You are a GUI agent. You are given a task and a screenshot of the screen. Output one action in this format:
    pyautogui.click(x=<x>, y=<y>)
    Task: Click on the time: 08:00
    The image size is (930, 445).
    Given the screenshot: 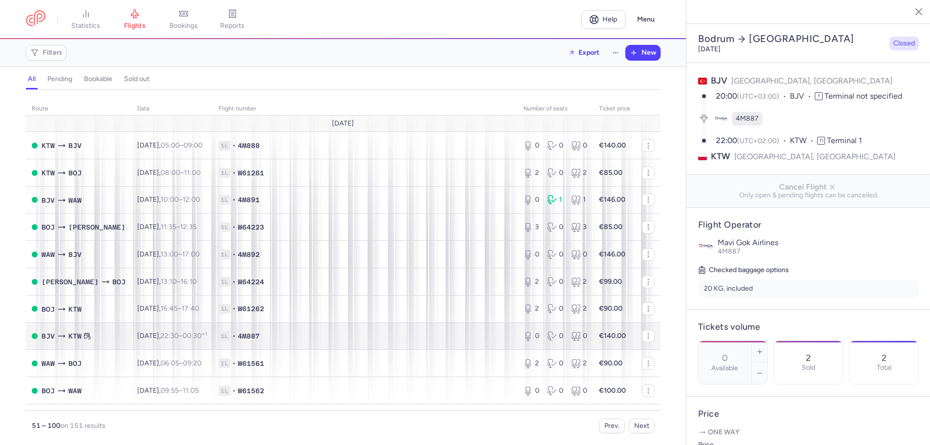 What is the action you would take?
    pyautogui.click(x=170, y=172)
    